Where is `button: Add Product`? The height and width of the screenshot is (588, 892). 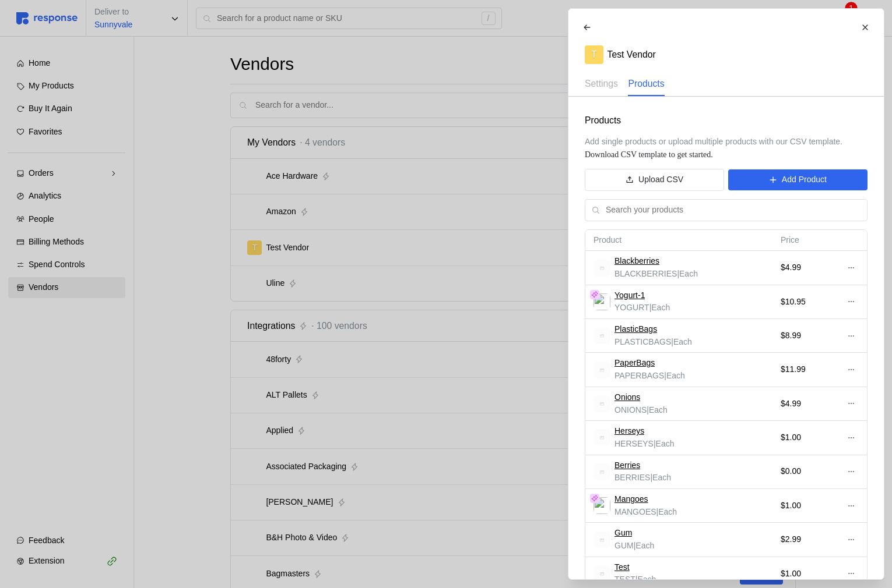
button: Add Product is located at coordinates (798, 180).